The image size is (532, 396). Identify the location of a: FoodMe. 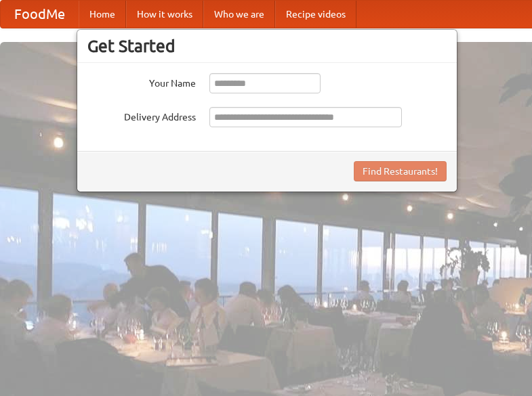
(39, 14).